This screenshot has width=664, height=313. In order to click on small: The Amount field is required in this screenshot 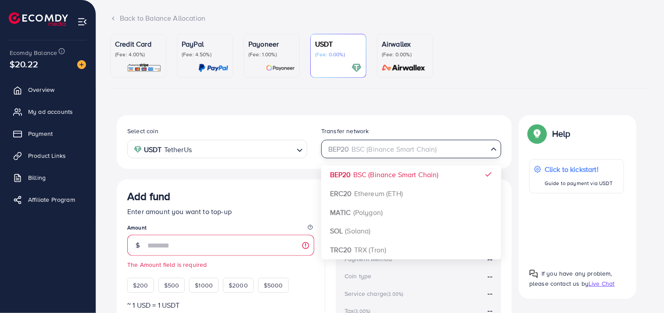, I will do `click(221, 264)`.